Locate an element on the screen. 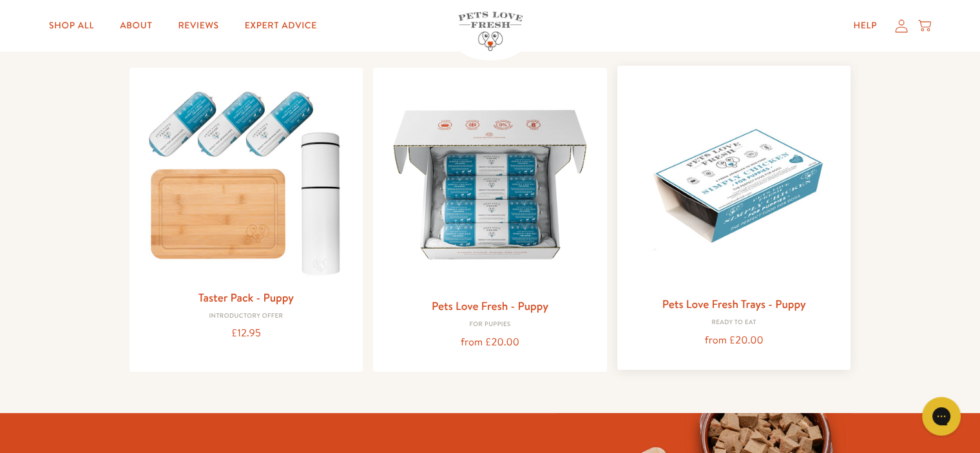 The image size is (980, 453). img: Taster Pack - Puppy is located at coordinates (246, 180).